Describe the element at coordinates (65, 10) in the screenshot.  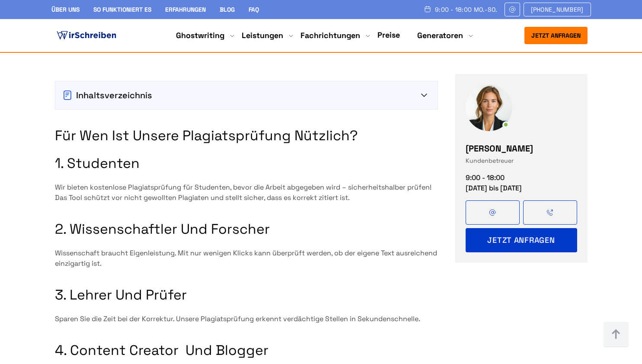
I see `a: Über uns` at that location.